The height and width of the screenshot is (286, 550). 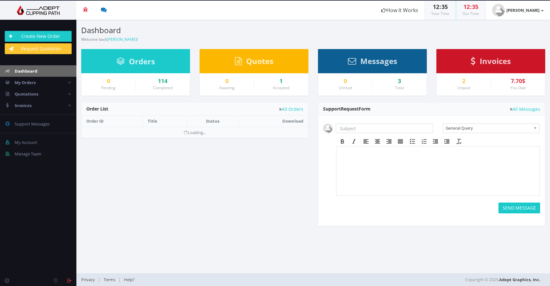 I want to click on span: My Orders, so click(x=25, y=82).